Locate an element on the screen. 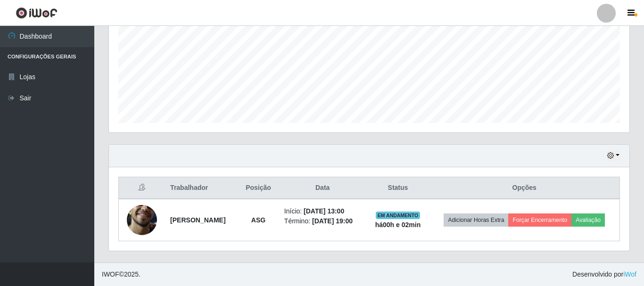 Image resolution: width=644 pixels, height=286 pixels. span: © 2025 . is located at coordinates (121, 275).